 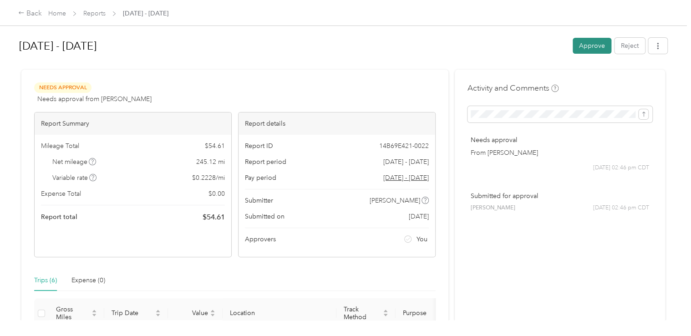 What do you see at coordinates (592, 46) in the screenshot?
I see `button: Approve` at bounding box center [592, 46].